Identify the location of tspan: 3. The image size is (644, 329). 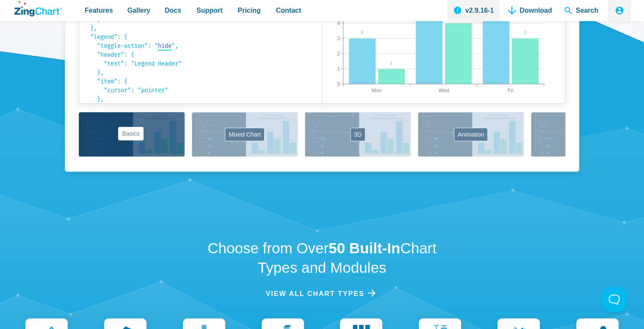
(525, 32).